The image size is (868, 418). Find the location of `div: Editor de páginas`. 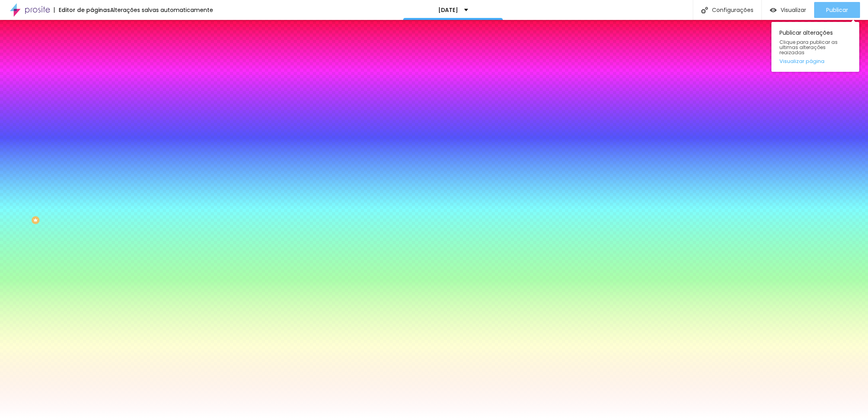

div: Editor de páginas is located at coordinates (82, 10).